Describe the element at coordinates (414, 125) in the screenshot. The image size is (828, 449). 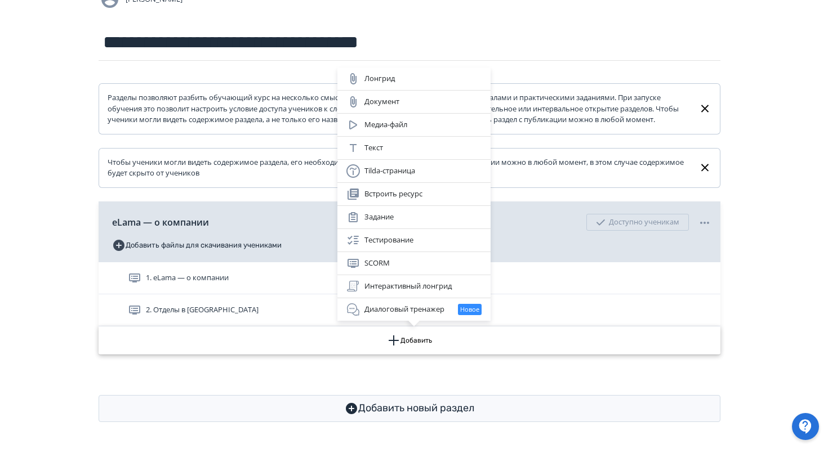
I see `div: Медиа-файл` at that location.